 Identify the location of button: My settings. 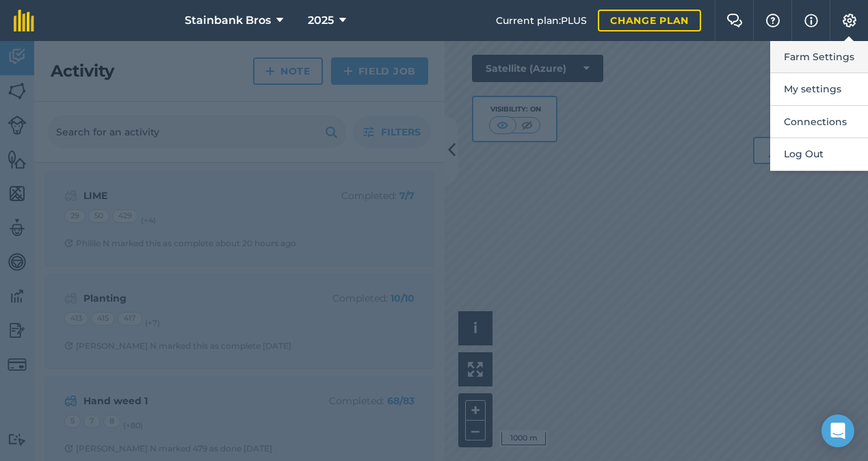
(819, 89).